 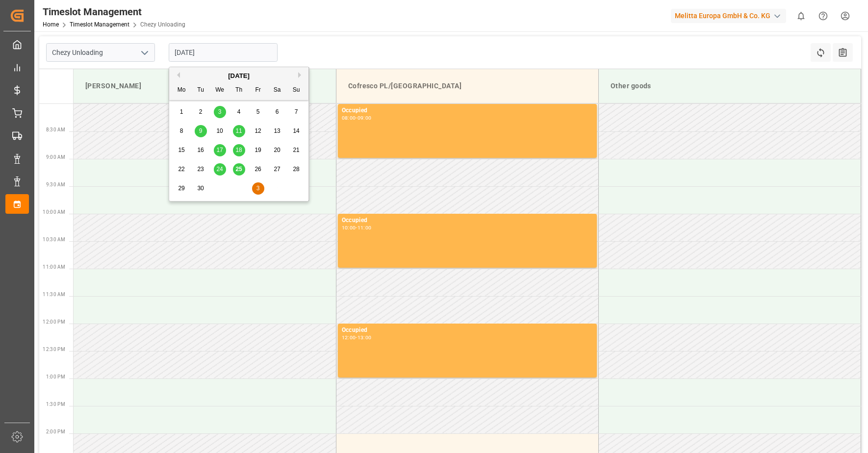 I want to click on span: 24, so click(x=219, y=169).